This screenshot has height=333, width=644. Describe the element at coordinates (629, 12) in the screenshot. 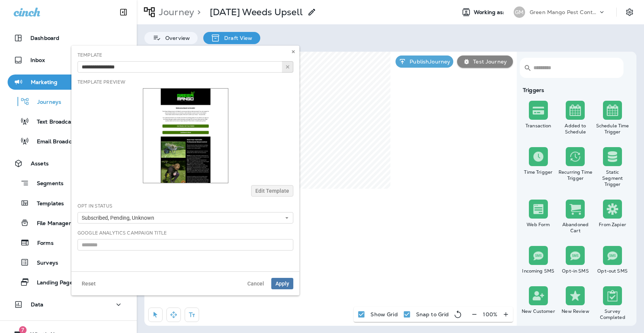

I see `button: Settings` at that location.